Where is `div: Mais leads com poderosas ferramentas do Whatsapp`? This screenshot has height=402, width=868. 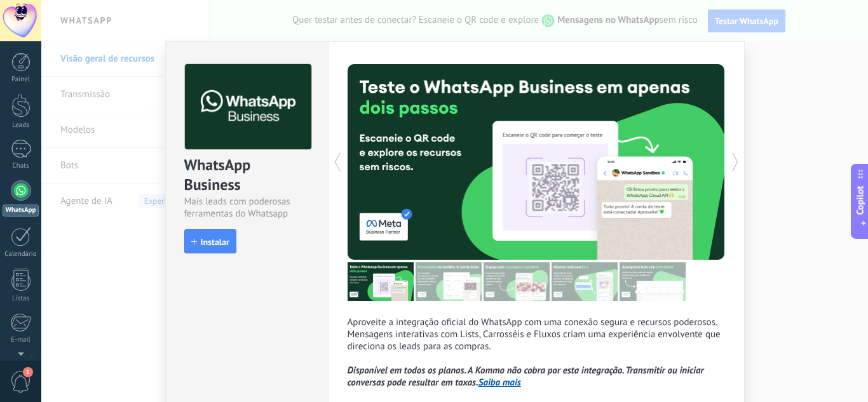 div: Mais leads com poderosas ferramentas do Whatsapp is located at coordinates (246, 208).